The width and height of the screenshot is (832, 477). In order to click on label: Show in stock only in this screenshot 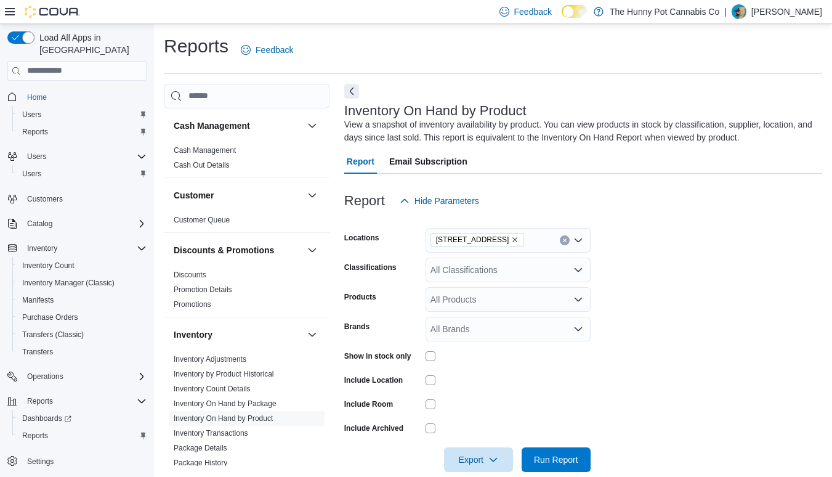, I will do `click(378, 356)`.